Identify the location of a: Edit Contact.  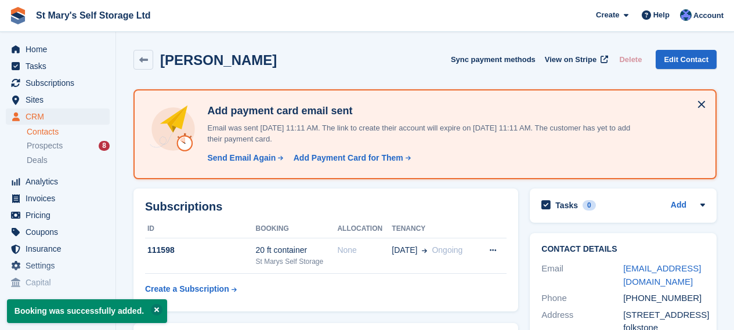
(686, 59).